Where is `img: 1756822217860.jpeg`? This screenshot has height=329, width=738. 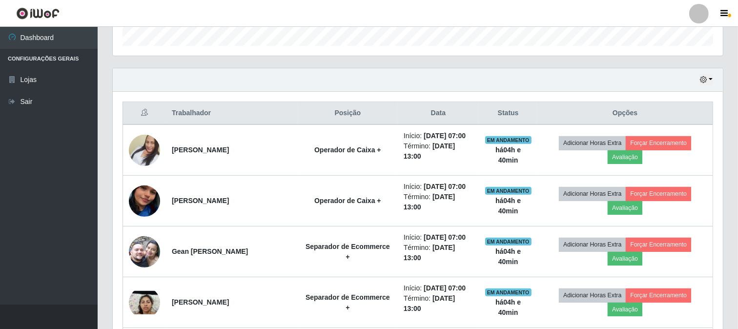 img: 1756822217860.jpeg is located at coordinates (144, 302).